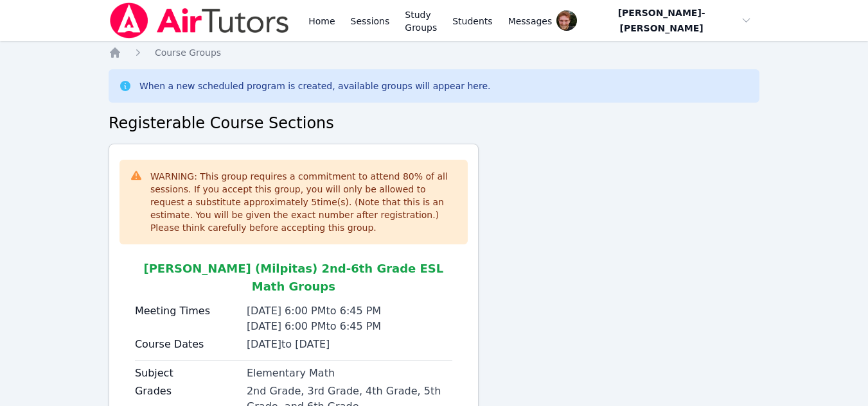  Describe the element at coordinates (304, 202) in the screenshot. I see `div: WARNING: This group requires a commitment to attend 80 % of all sessions. If you accept this grou...` at that location.